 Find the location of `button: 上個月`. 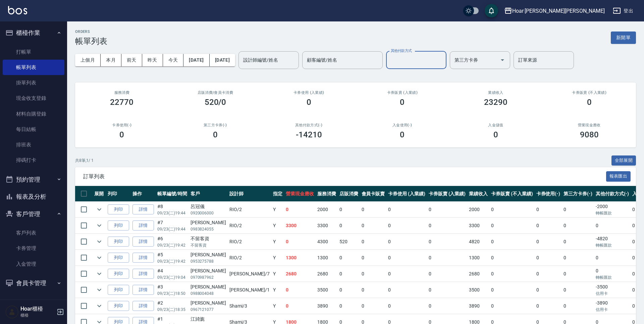

button: 上個月 is located at coordinates (88, 60).